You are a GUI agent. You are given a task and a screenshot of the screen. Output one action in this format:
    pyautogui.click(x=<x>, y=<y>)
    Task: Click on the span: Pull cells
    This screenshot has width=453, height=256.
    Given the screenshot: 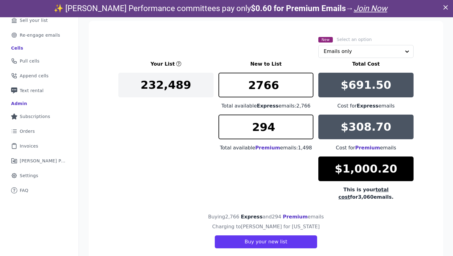 What is the action you would take?
    pyautogui.click(x=30, y=61)
    